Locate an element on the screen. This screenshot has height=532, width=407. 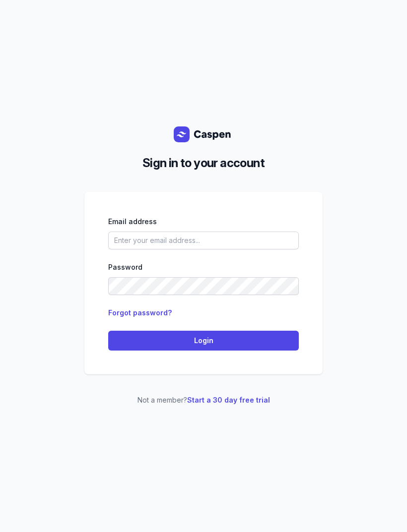
button: Login is located at coordinates (204, 341).